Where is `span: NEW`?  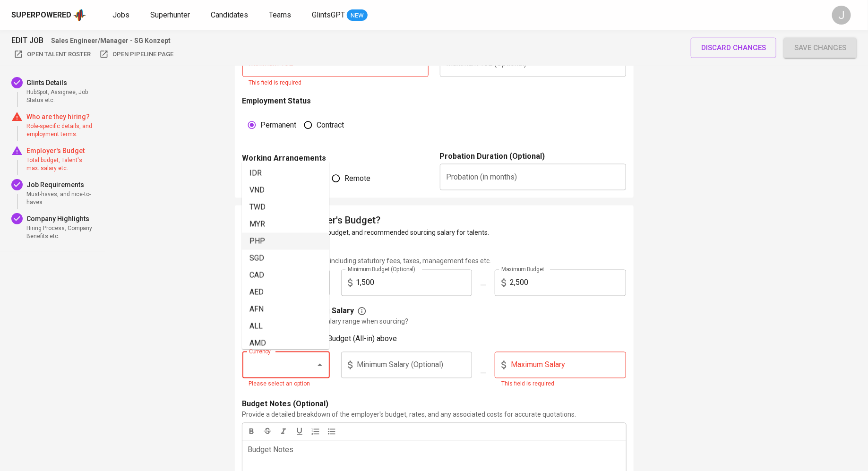
span: NEW is located at coordinates (357, 16).